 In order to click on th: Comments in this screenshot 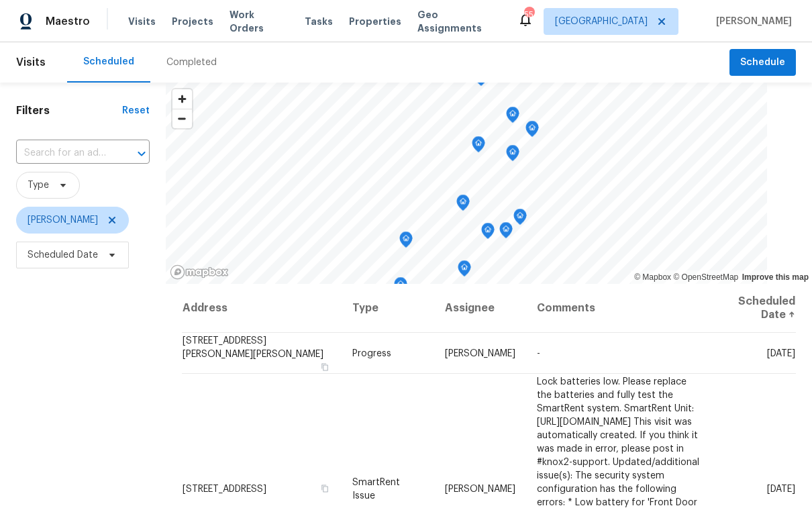, I will do `click(618, 308)`.